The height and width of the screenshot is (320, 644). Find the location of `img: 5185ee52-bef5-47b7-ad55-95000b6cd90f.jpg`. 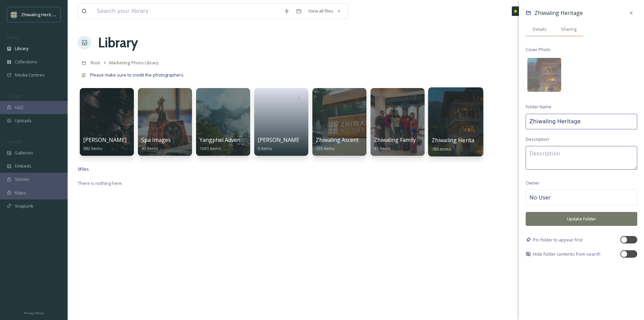

img: 5185ee52-bef5-47b7-ad55-95000b6cd90f.jpg is located at coordinates (544, 75).